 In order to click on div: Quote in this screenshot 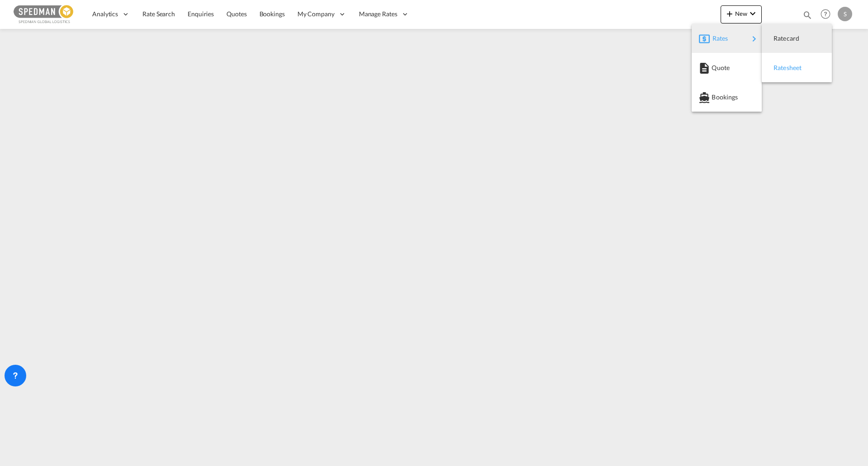, I will do `click(726, 68)`.